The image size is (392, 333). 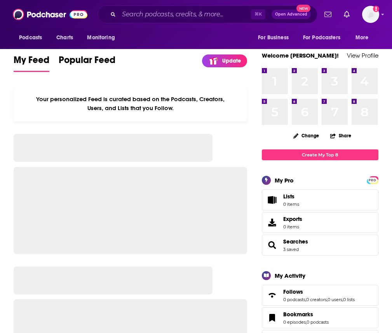 I want to click on input: Search podcasts, credits, & more..., so click(x=185, y=14).